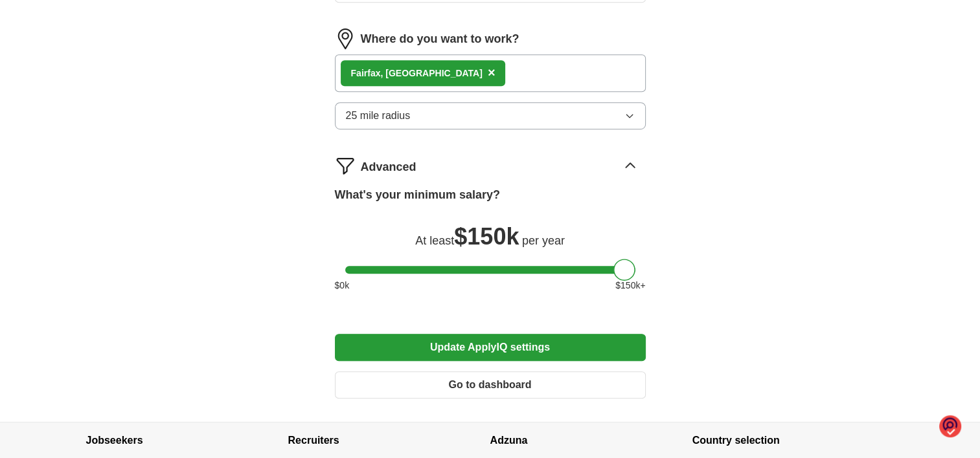 Image resolution: width=980 pixels, height=458 pixels. I want to click on span: $ 150k, so click(486, 237).